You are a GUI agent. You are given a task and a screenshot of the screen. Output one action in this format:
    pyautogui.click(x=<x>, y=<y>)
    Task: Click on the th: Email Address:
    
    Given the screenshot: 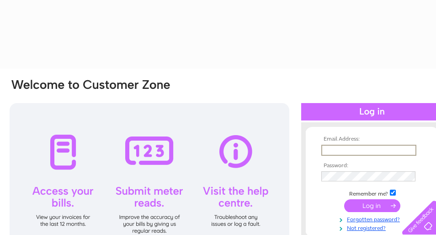 What is the action you would take?
    pyautogui.click(x=372, y=139)
    